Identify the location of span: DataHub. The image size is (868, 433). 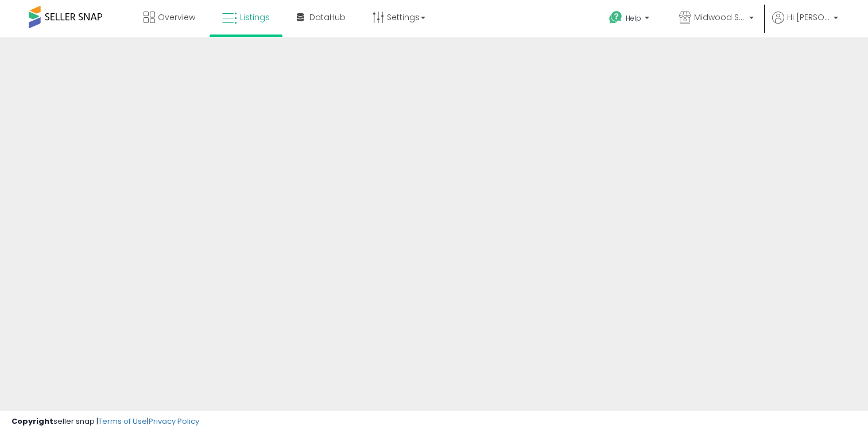
(327, 17).